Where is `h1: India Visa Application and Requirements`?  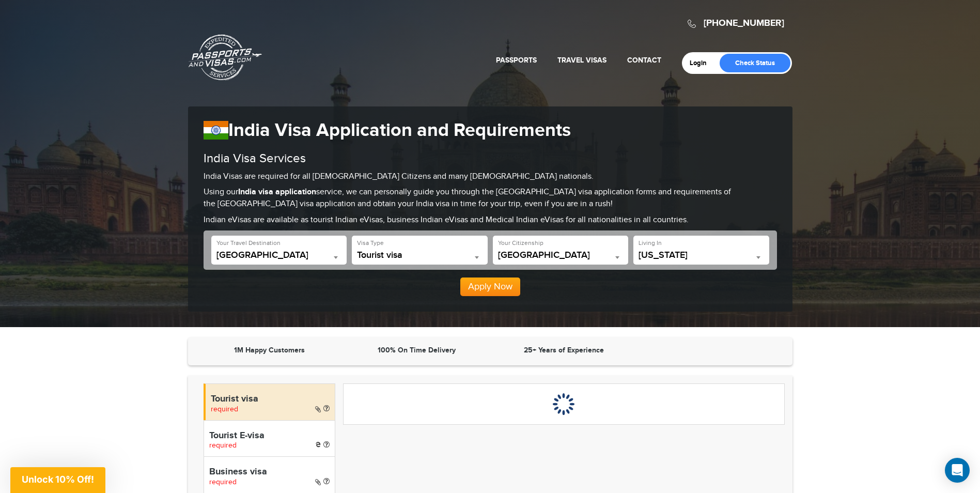 h1: India Visa Application and Requirements is located at coordinates (490, 131).